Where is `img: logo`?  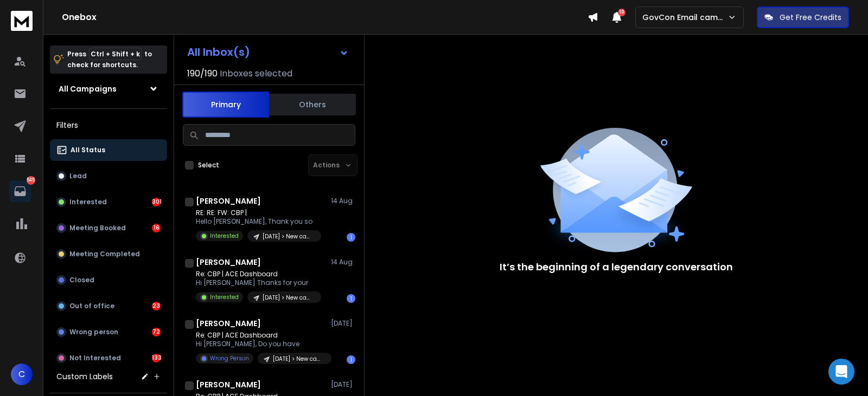
img: logo is located at coordinates (21, 21).